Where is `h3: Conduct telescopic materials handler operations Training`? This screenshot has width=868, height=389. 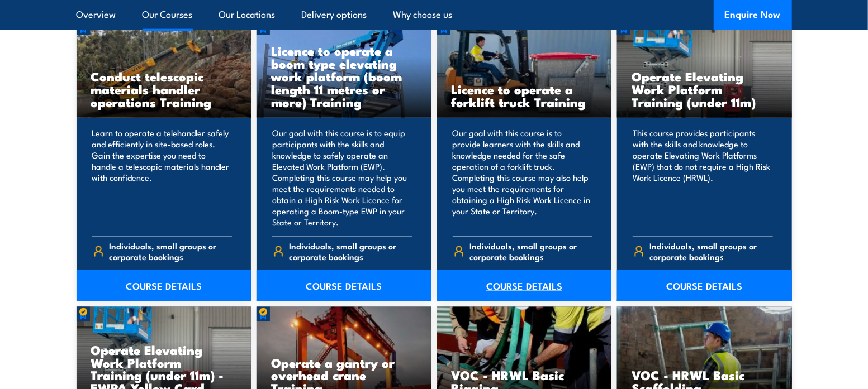
h3: Conduct telescopic materials handler operations Training is located at coordinates (164, 89).